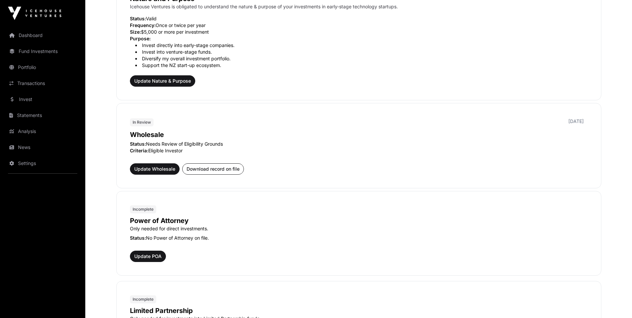  I want to click on a: Update Wholesale, so click(155, 169).